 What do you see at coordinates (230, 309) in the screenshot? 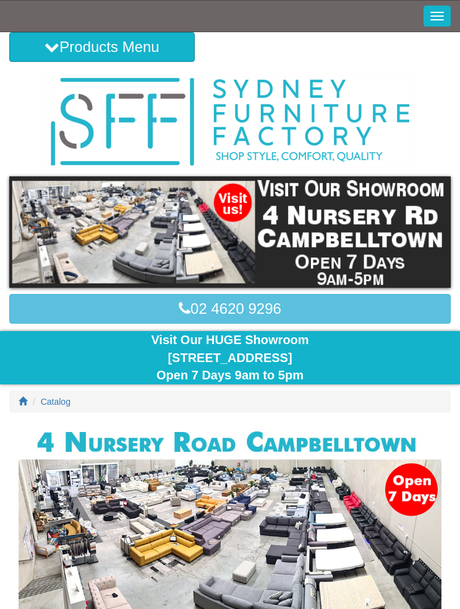
I see `a: 02 4620 9296` at bounding box center [230, 309].